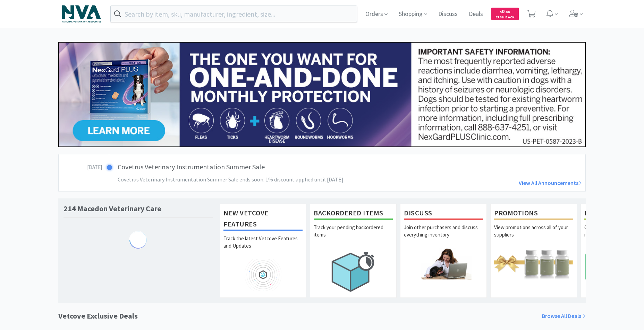  Describe the element at coordinates (443, 214) in the screenshot. I see `h1: Discuss` at that location.